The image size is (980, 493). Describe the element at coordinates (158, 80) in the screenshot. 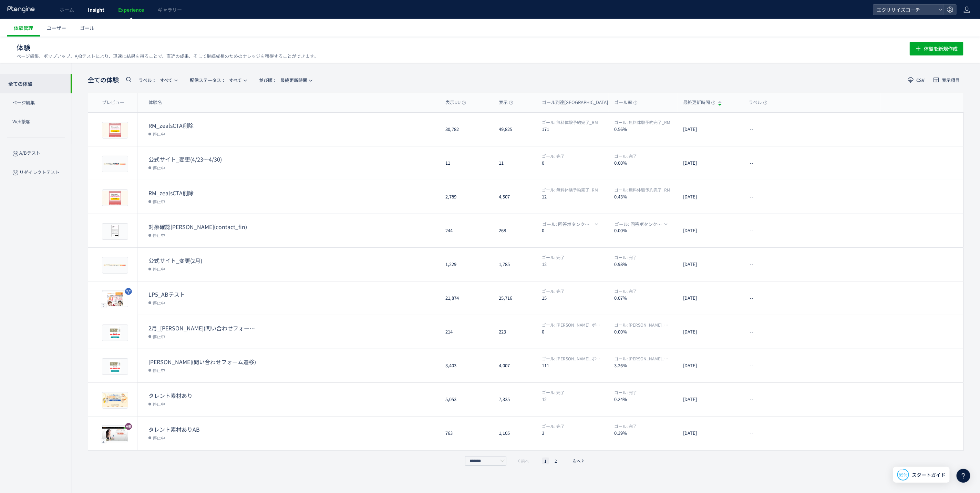

I see `button: ラベル：すべて` at that location.